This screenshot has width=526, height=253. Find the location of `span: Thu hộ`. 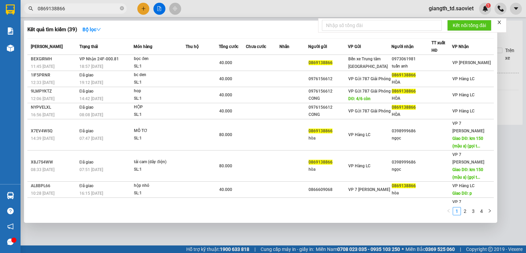

span: Thu hộ is located at coordinates (192, 47).